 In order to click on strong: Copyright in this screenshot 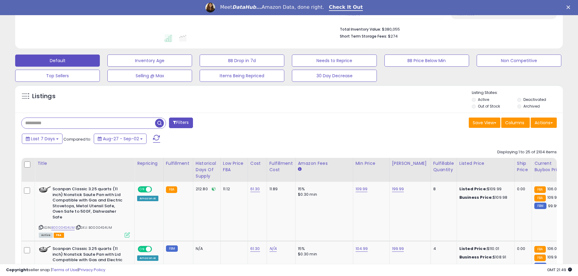, I will do `click(17, 270)`.